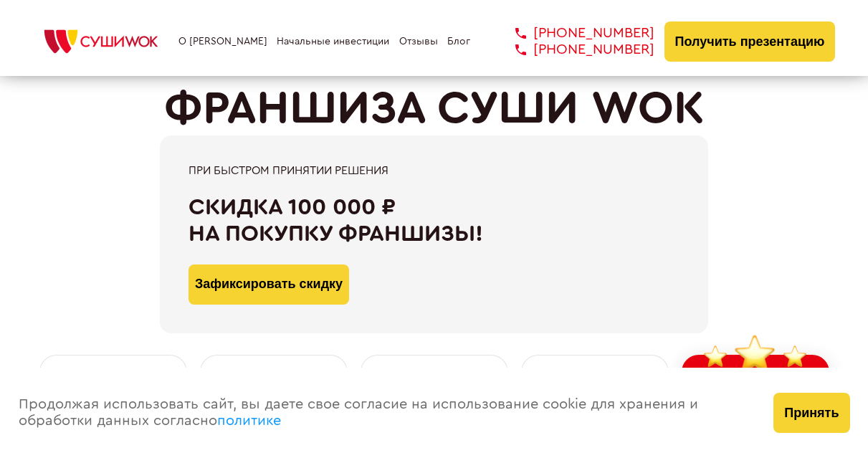 The width and height of the screenshot is (868, 458). What do you see at coordinates (101, 41) in the screenshot?
I see `img: СУШИWOK` at bounding box center [101, 41].